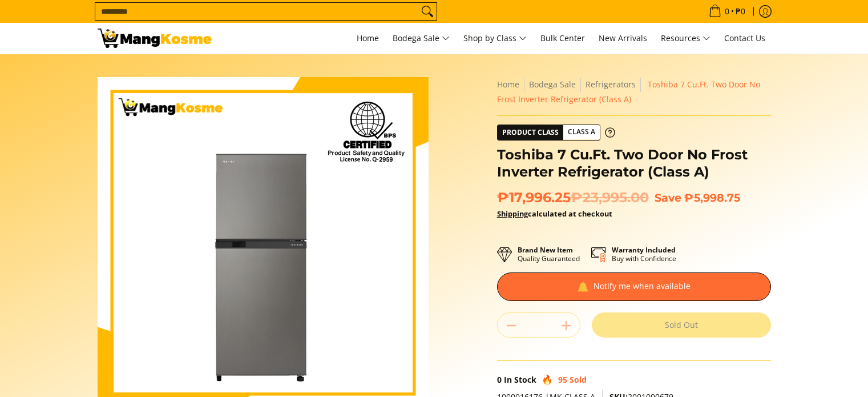  I want to click on a: Bulk Center, so click(563, 39).